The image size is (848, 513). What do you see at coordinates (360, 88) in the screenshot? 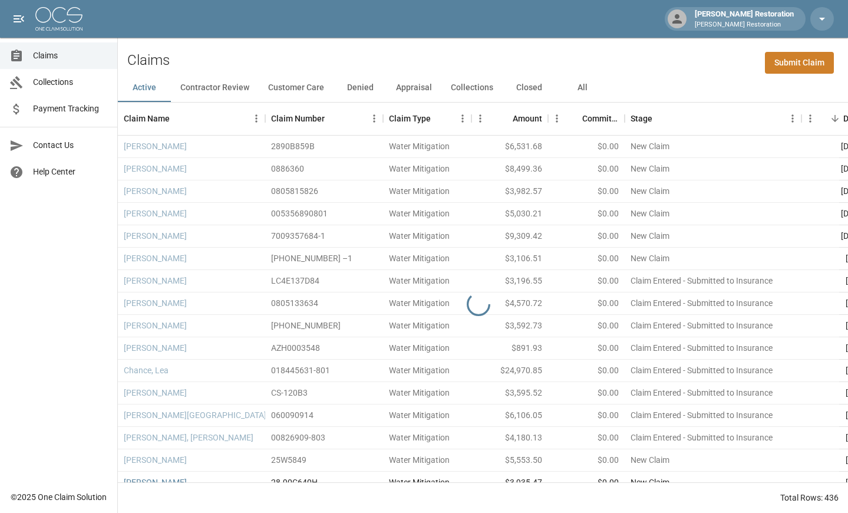
I see `button: Denied` at bounding box center [360, 88].